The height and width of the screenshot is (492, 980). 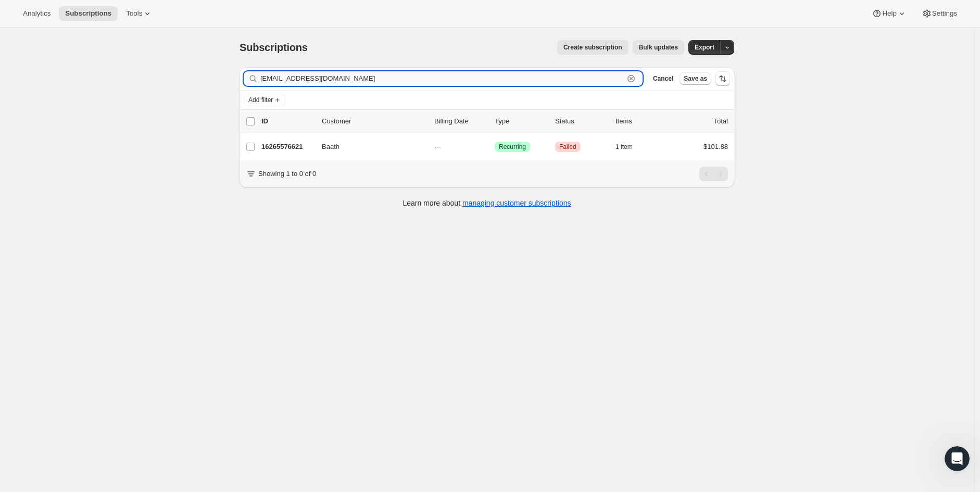 What do you see at coordinates (705, 47) in the screenshot?
I see `button: Export` at bounding box center [705, 47].